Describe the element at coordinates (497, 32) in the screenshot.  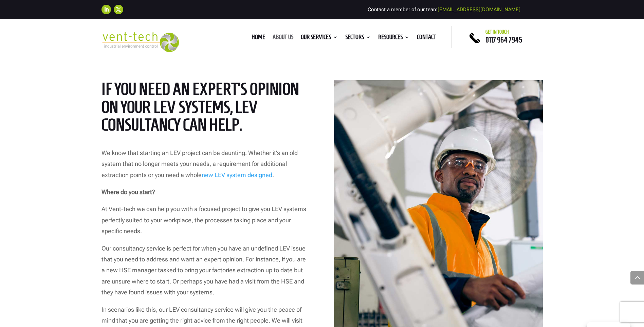
I see `span: Get in touch` at that location.